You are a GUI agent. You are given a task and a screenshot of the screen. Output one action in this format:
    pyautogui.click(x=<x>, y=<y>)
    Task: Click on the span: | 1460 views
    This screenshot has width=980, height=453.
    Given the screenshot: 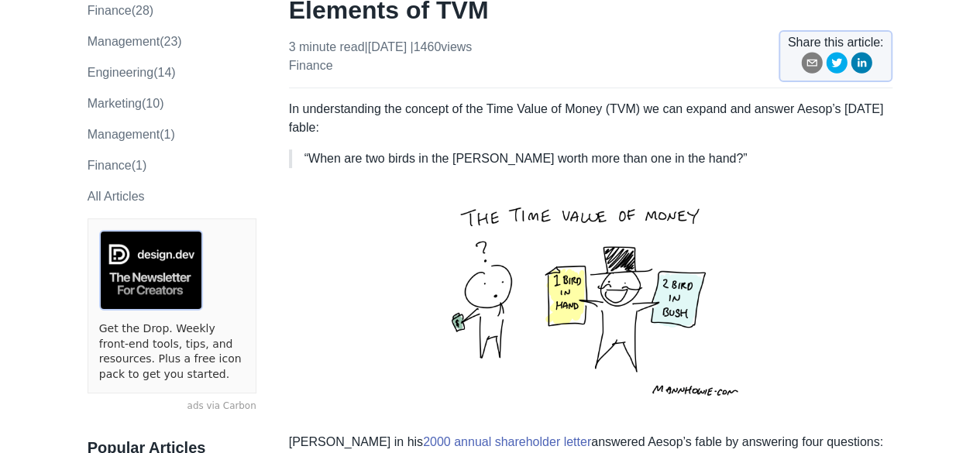 What is the action you would take?
    pyautogui.click(x=441, y=46)
    